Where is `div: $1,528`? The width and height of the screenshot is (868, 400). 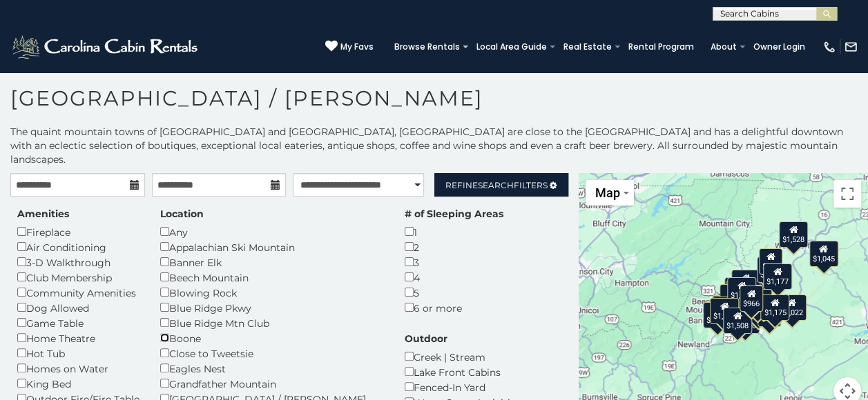 div: $1,528 is located at coordinates (794, 234).